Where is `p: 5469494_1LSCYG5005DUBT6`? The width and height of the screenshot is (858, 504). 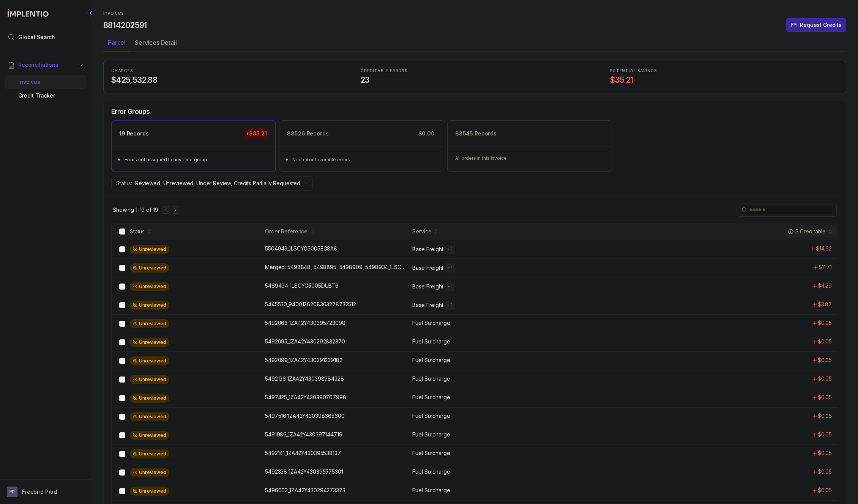 p: 5469494_1LSCYG5005DUBT6 is located at coordinates (302, 286).